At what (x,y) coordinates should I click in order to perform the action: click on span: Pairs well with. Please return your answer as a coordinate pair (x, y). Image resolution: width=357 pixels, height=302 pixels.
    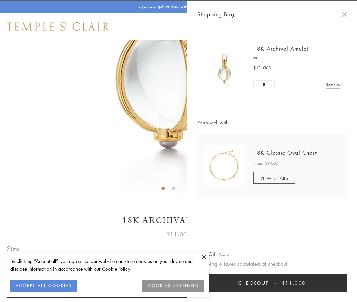
    Looking at the image, I should click on (272, 122).